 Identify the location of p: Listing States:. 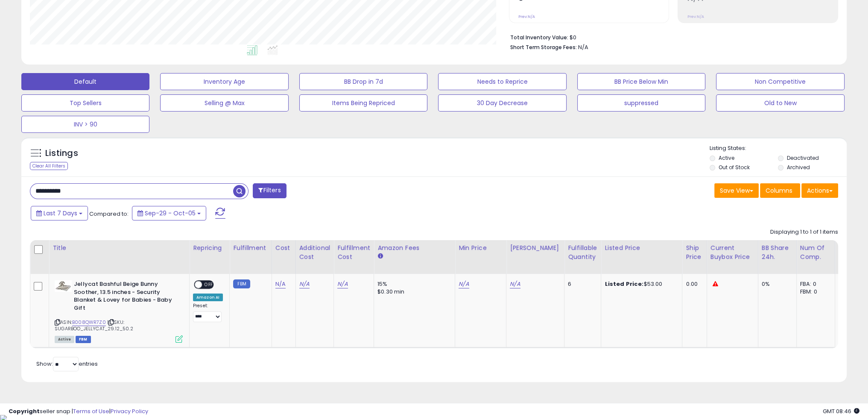
(778, 148).